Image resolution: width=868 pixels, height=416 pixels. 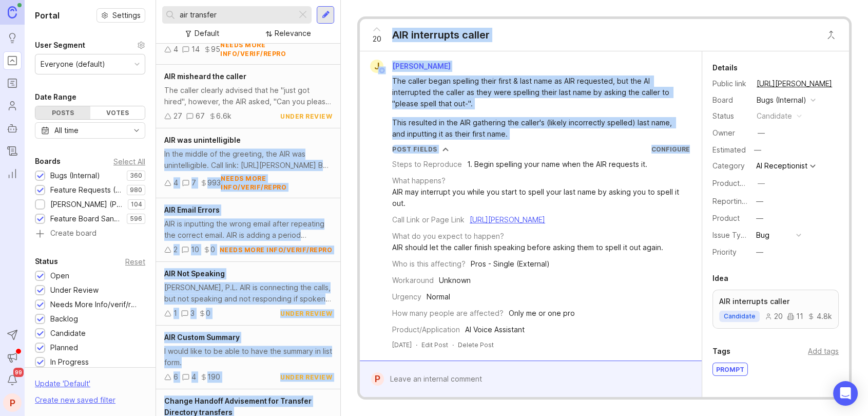 What do you see at coordinates (13, 129) in the screenshot?
I see `a: Autopilot` at bounding box center [13, 129].